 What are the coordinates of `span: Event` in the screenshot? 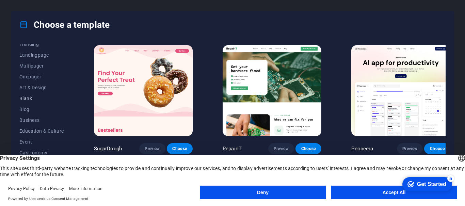 It's located at (41, 142).